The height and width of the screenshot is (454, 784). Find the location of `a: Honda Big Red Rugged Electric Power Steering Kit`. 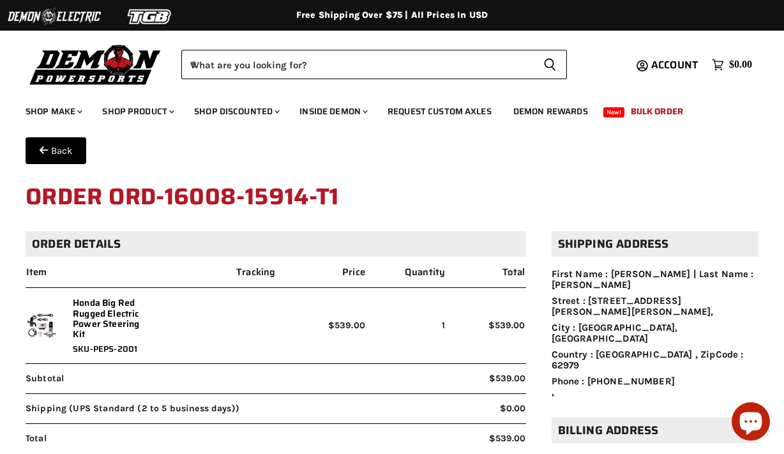

a: Honda Big Red Rugged Electric Power Steering Kit is located at coordinates (109, 318).